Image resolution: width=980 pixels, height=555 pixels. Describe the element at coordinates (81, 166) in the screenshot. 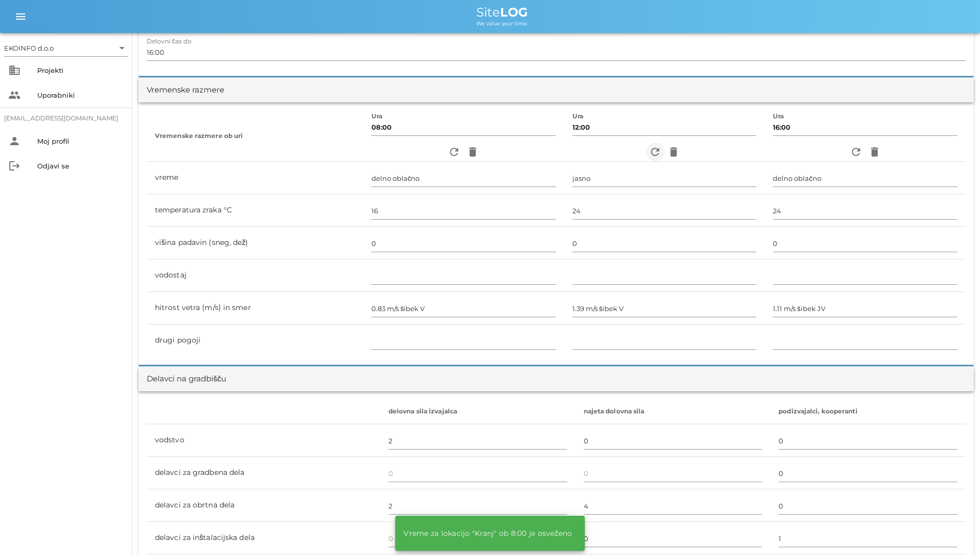

I see `div: Odjavi se` at that location.